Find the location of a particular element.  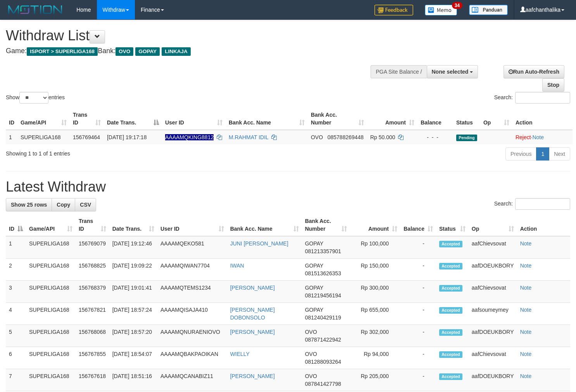

td: 156768825 is located at coordinates (92, 269).